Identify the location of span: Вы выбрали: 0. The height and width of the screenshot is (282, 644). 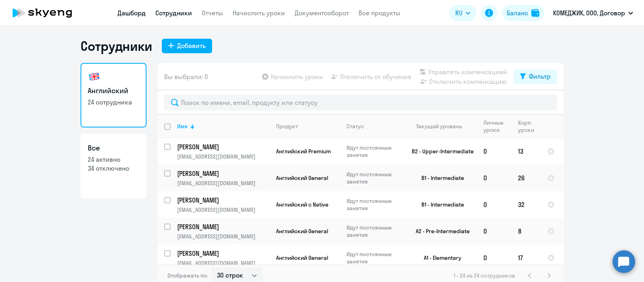
(186, 77).